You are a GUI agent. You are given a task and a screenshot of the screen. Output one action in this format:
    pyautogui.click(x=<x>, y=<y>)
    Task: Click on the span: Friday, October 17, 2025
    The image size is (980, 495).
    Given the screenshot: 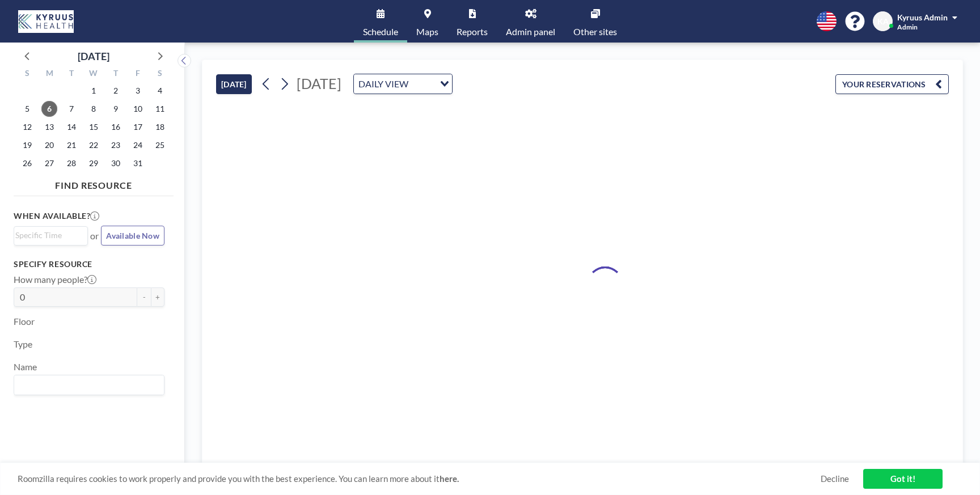 What is the action you would take?
    pyautogui.click(x=138, y=127)
    